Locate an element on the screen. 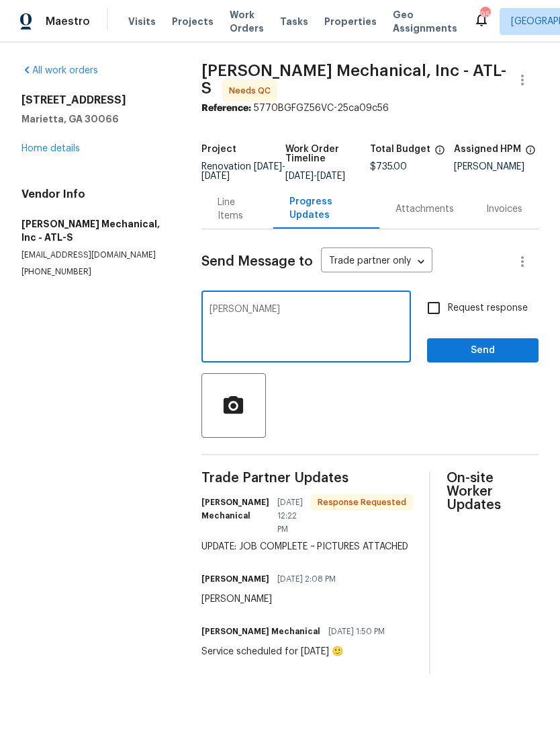 The width and height of the screenshot is (560, 731). span: The total cost of line items that have been proposed by Opendoor. This sum includes line items th... is located at coordinates (440, 153).